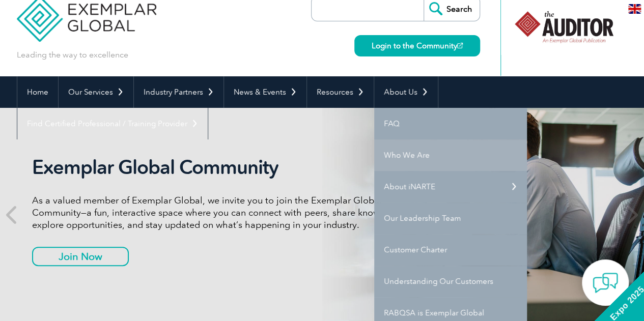 The width and height of the screenshot is (644, 321). Describe the element at coordinates (450, 155) in the screenshot. I see `a: Who We Are` at that location.